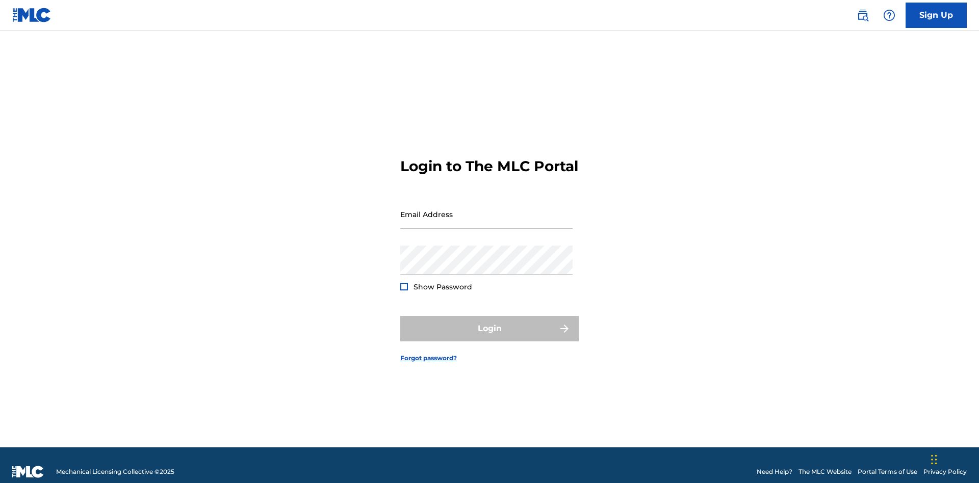  I want to click on div: Help, so click(889, 15).